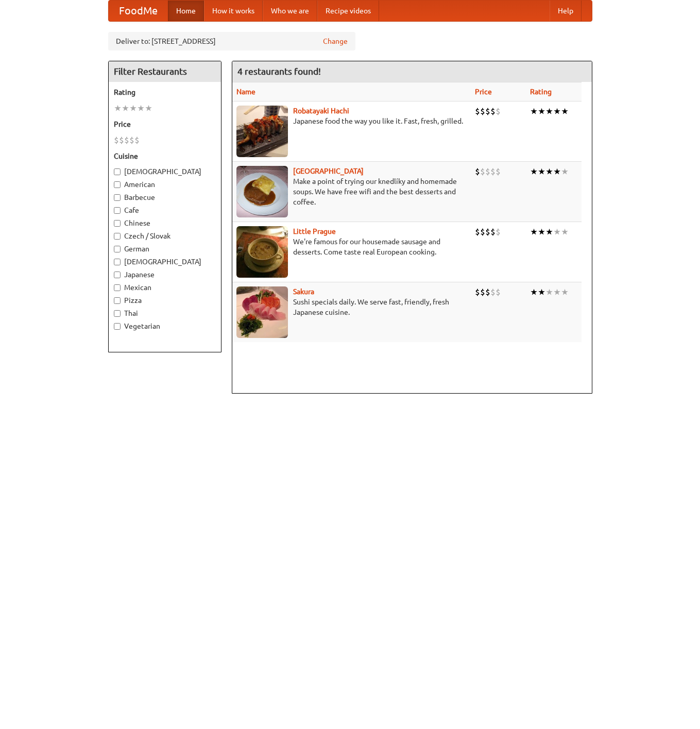  Describe the element at coordinates (262, 252) in the screenshot. I see `img: littleprague.jpg` at that location.